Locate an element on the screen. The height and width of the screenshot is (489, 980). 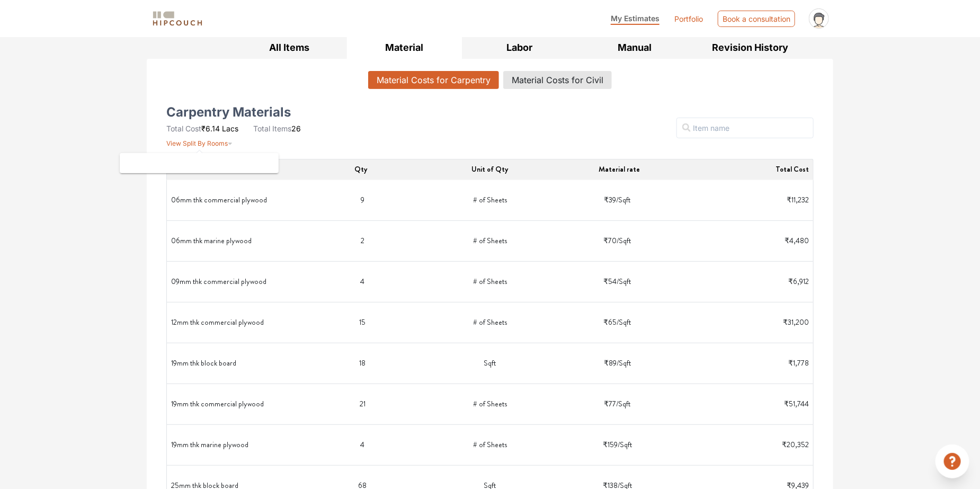
span: My Estimates is located at coordinates (635, 18).